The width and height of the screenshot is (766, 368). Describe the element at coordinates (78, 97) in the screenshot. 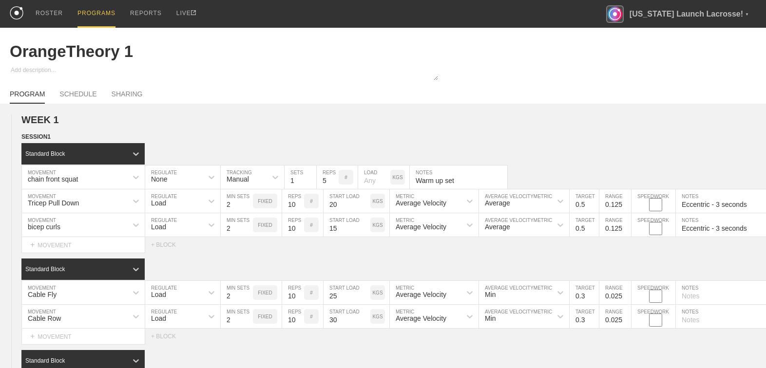

I see `a: SCHEDULE` at that location.